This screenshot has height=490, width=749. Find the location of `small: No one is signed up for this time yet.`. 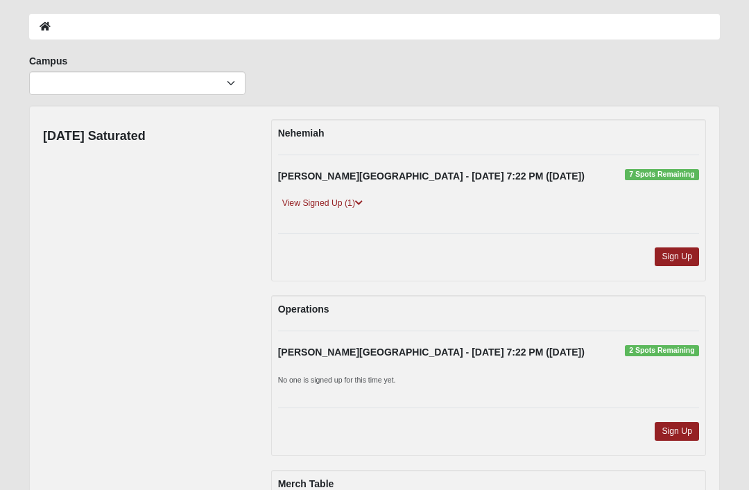

small: No one is signed up for this time yet. is located at coordinates (337, 380).